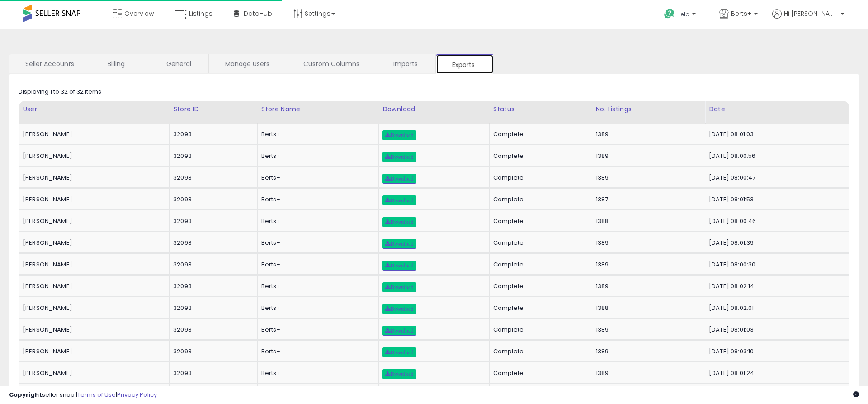  I want to click on div: seller snap | |, so click(83, 395).